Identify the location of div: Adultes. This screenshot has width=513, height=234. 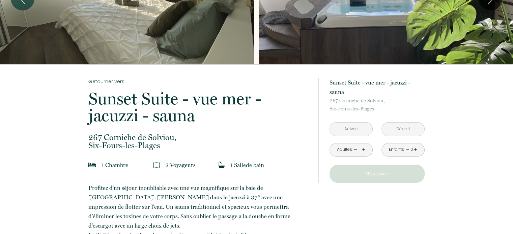
(344, 150).